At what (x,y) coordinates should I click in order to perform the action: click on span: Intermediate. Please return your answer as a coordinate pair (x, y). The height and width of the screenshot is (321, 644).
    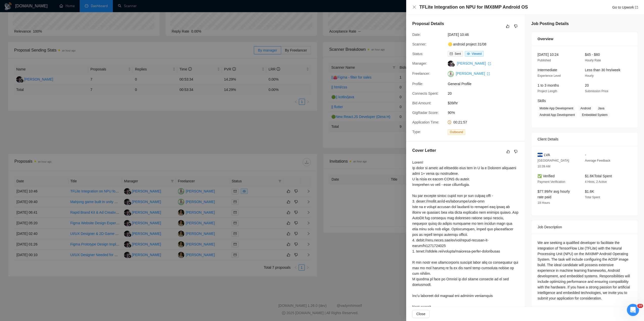
    Looking at the image, I should click on (548, 70).